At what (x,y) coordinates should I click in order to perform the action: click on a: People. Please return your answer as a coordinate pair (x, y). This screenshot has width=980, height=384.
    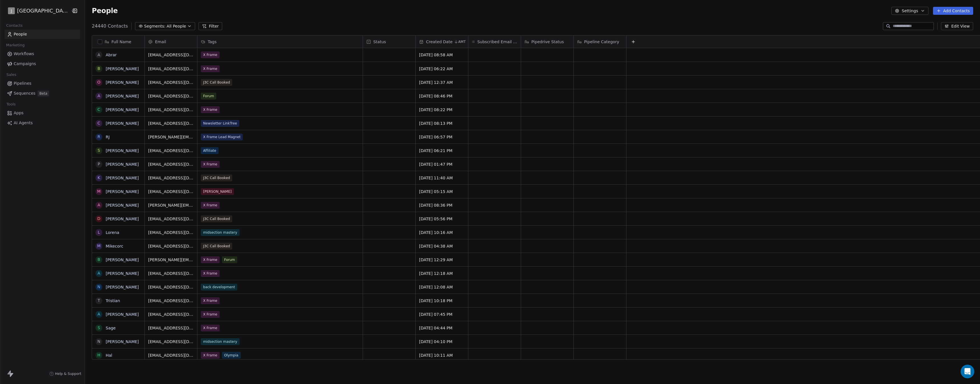
    Looking at the image, I should click on (42, 34).